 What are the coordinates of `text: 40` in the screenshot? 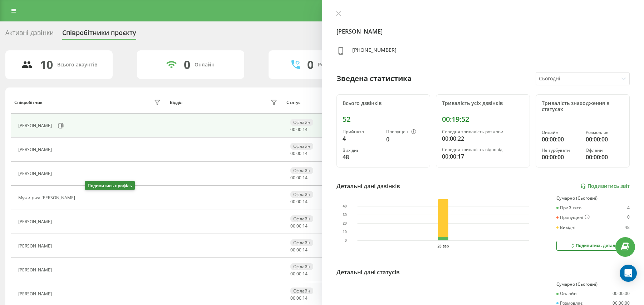 It's located at (345, 206).